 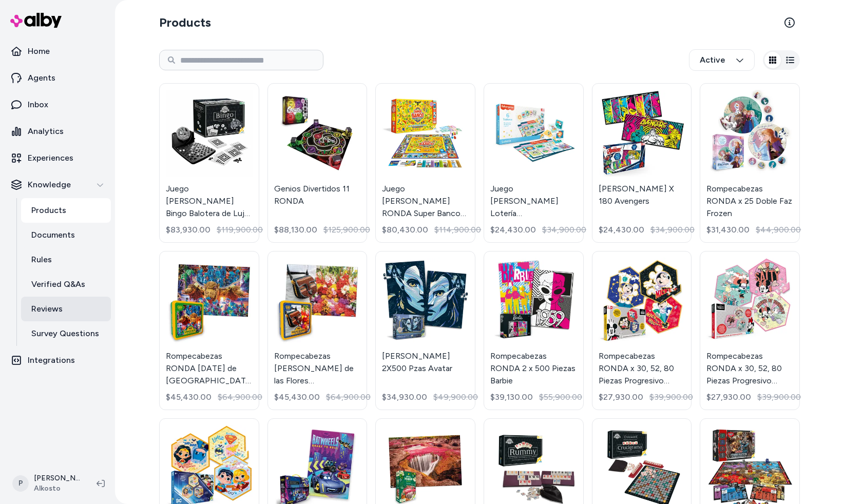 What do you see at coordinates (750, 330) in the screenshot?
I see `a: Rompecabezas RONDA x 30, 52, 80 Piezas Progresivo MinnieRompecabezas RONDA x 30, 52, 80 Piezas Pr...` at bounding box center [750, 330].